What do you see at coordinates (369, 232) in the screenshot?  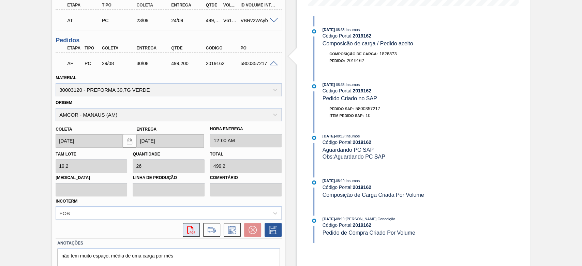 I see `span: Pedido de Compra Criado Por Volume` at bounding box center [369, 232].